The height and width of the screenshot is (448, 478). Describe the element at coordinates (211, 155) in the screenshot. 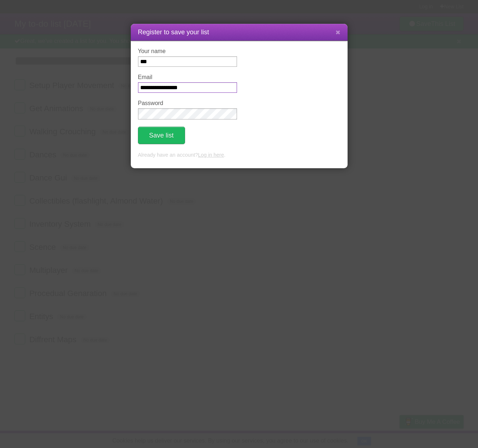

I see `a: Log in here` at that location.